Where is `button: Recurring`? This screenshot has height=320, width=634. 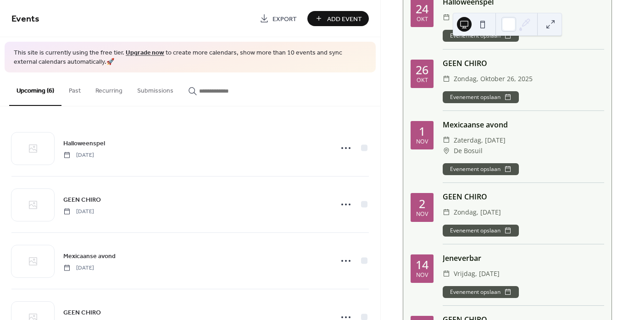
button: Recurring is located at coordinates (109, 89).